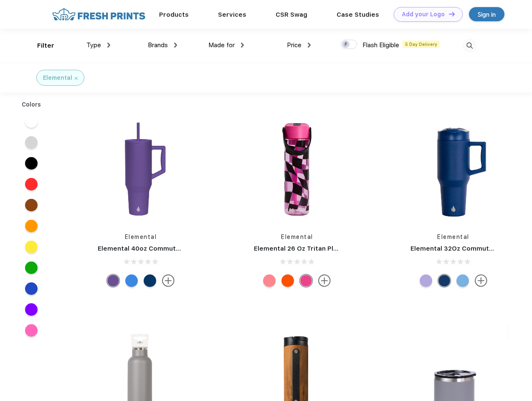  Describe the element at coordinates (469, 45) in the screenshot. I see `img: desktop_search.svg` at that location.